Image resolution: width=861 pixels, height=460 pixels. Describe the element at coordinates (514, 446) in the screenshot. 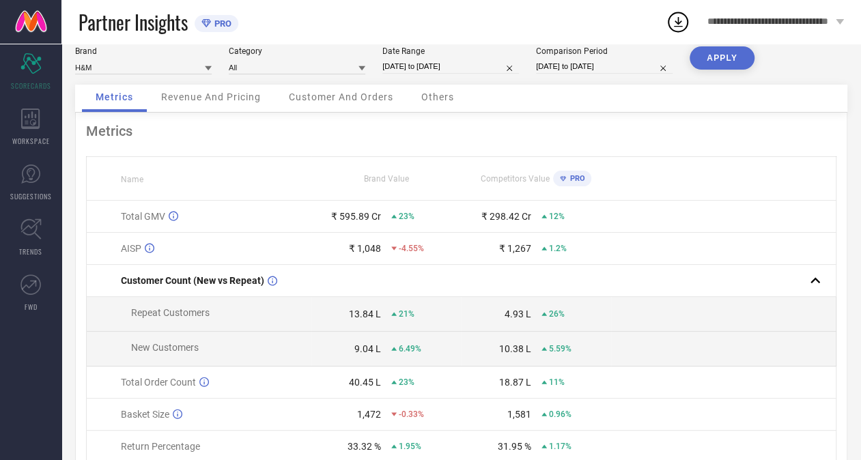

I see `div: 31.95 %` at that location.